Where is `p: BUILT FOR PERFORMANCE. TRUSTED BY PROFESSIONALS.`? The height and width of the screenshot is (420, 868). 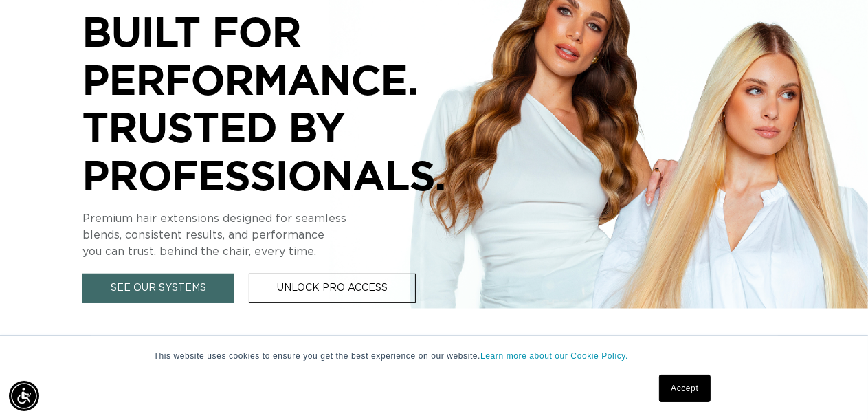 p: BUILT FOR PERFORMANCE. TRUSTED BY PROFESSIONALS. is located at coordinates (289, 103).